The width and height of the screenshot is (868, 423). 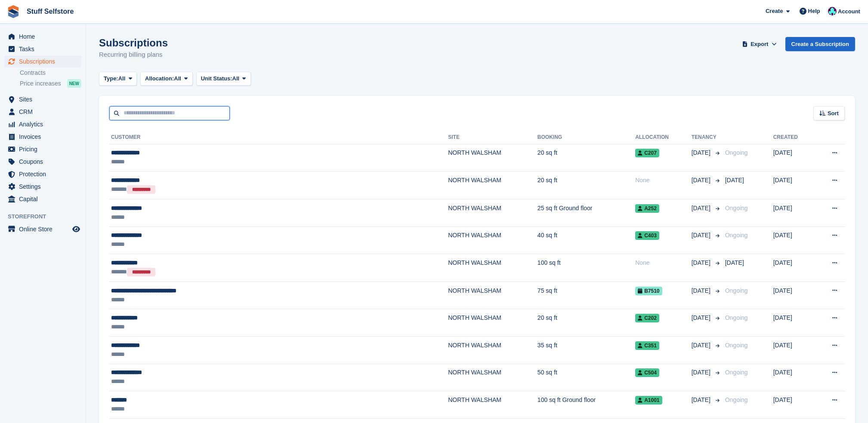 I want to click on td: 40 sq ft, so click(x=586, y=240).